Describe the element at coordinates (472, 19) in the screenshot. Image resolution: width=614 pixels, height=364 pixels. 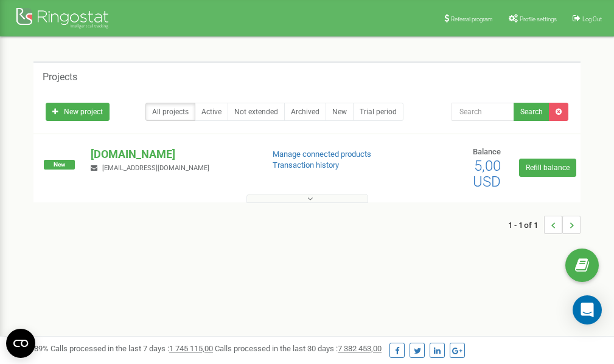
I see `span: Referral program` at that location.